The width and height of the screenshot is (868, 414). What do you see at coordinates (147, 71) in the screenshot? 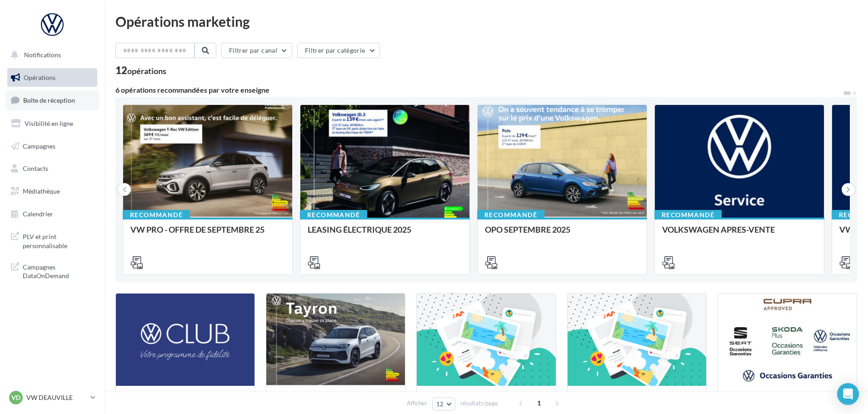
I see `div: opérations` at bounding box center [147, 71].